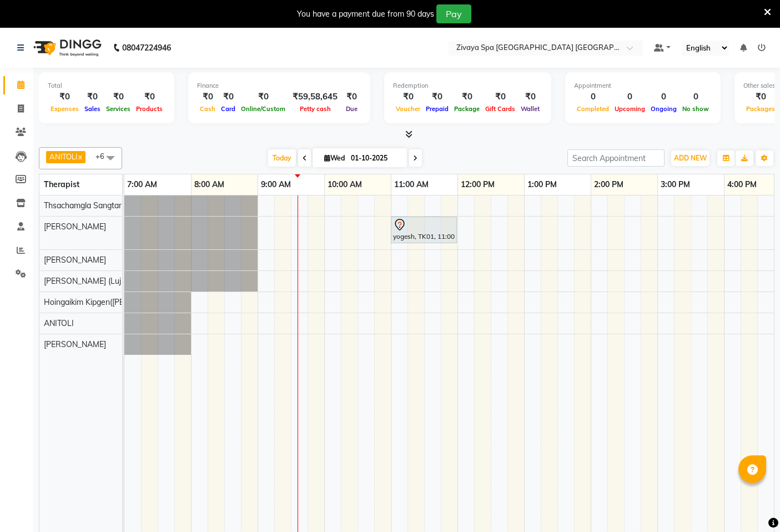 This screenshot has height=532, width=780. I want to click on a: 4:00 PM, so click(742, 184).